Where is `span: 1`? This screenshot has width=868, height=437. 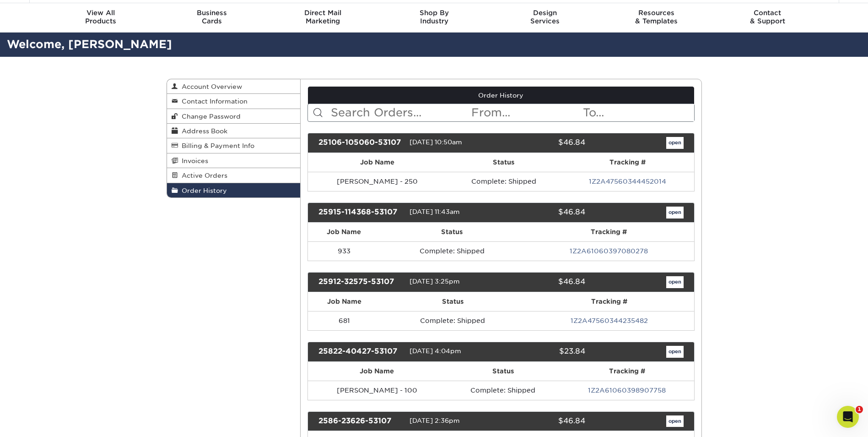
span: 1 is located at coordinates (859, 409).